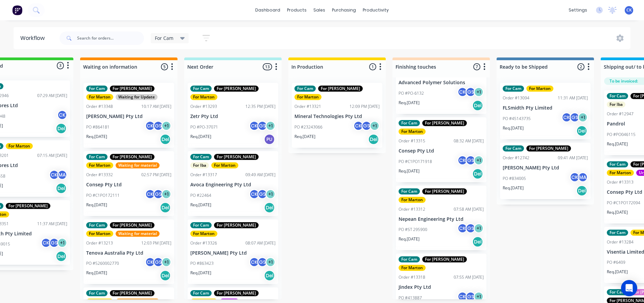 The width and height of the screenshot is (644, 303). What do you see at coordinates (616, 263) in the screenshot?
I see `p: PO #6409` at bounding box center [616, 263].